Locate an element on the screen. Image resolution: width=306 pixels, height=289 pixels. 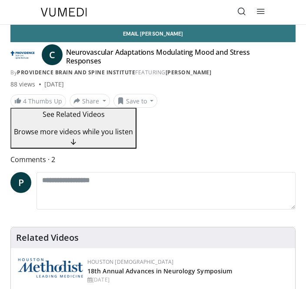
h4: Neurovascular Adaptations Modulating Mood and Stress Responses is located at coordinates (167, 57).